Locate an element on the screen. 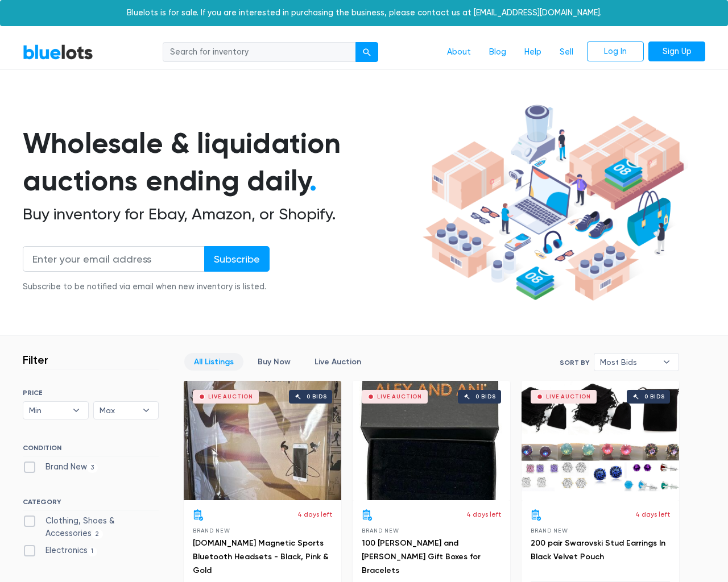  a: Blog is located at coordinates (497, 52).